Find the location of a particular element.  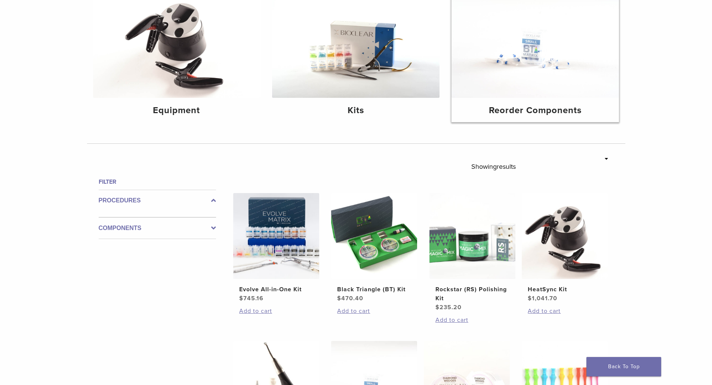

img: Black Triangle (BT) Kit is located at coordinates (374, 236).